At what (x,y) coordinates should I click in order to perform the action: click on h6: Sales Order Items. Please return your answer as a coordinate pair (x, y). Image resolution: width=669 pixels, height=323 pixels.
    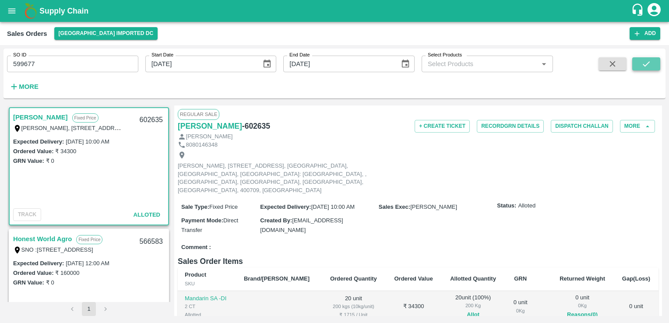
    Looking at the image, I should click on (418, 262).